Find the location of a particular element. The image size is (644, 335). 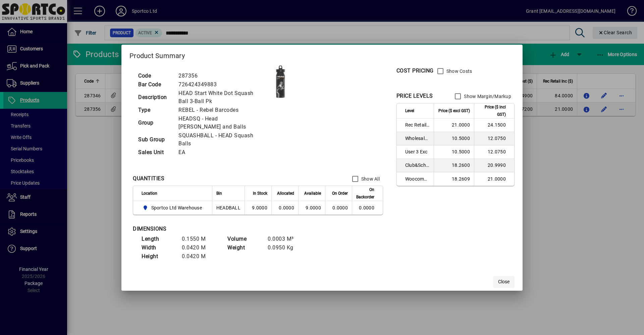

td: Code is located at coordinates (155, 76).